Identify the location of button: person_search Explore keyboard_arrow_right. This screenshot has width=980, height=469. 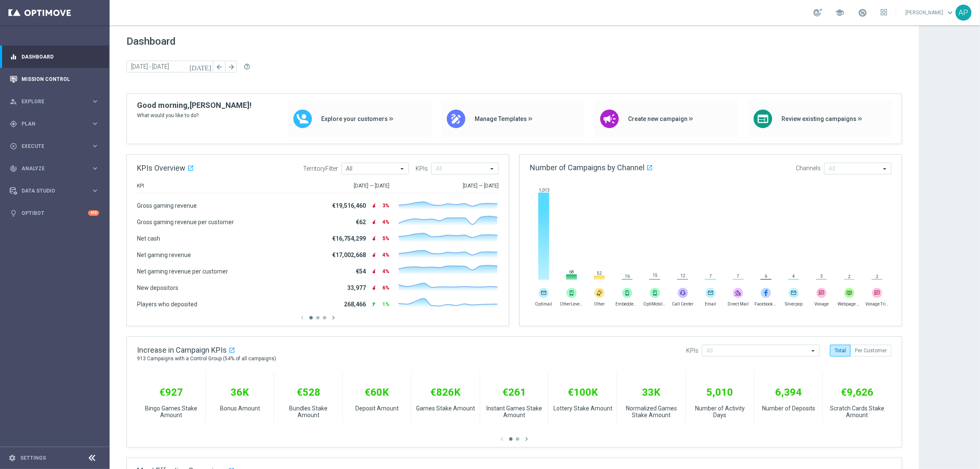
(54, 102).